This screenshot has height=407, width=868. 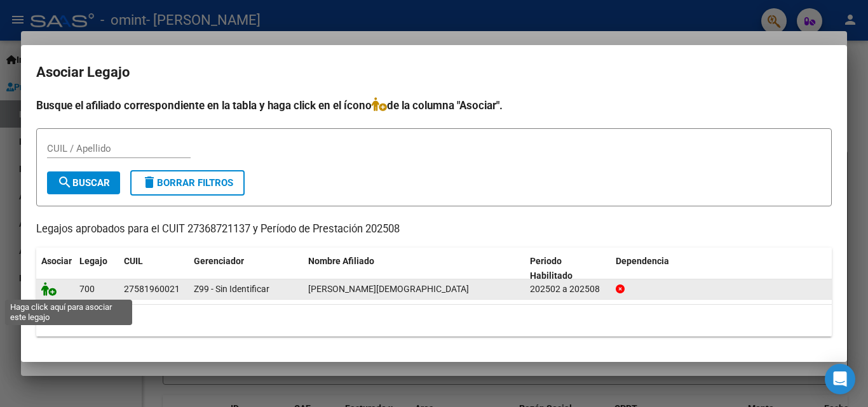 I want to click on datatable-header-cell: Dependencia, so click(x=721, y=268).